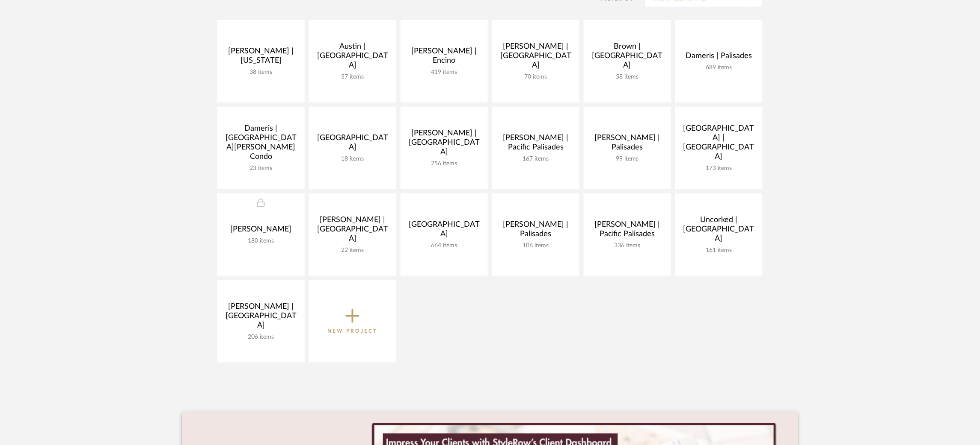 Image resolution: width=980 pixels, height=445 pixels. I want to click on div: 167 items, so click(535, 159).